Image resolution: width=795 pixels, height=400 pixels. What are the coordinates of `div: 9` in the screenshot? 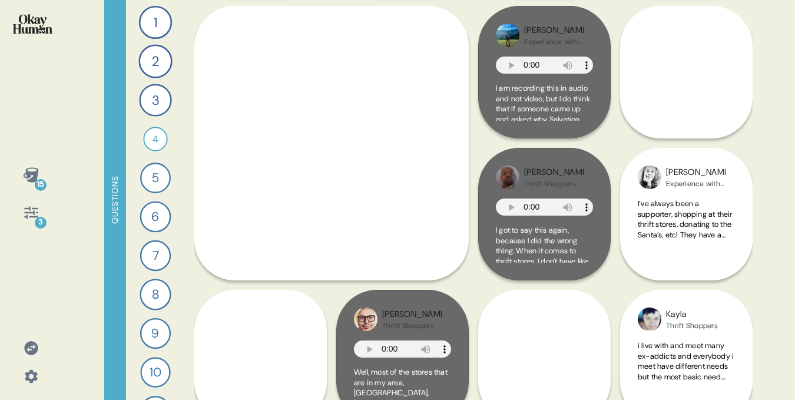 It's located at (155, 333).